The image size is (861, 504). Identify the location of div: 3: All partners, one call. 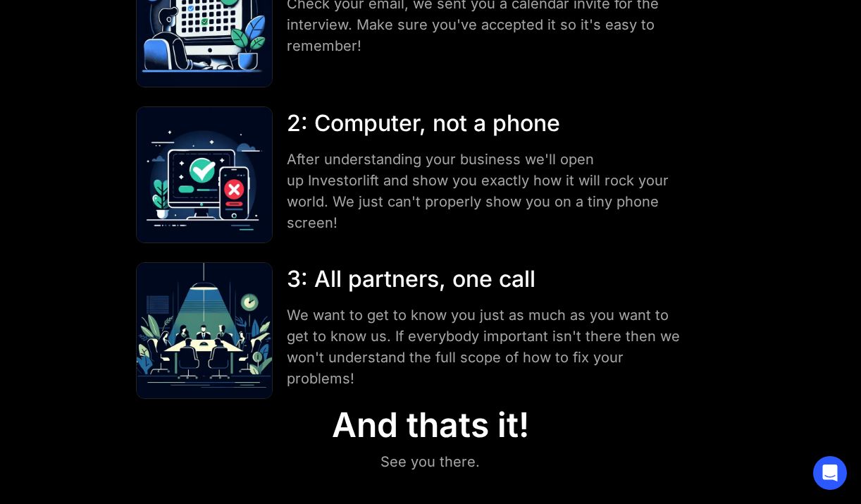
(484, 279).